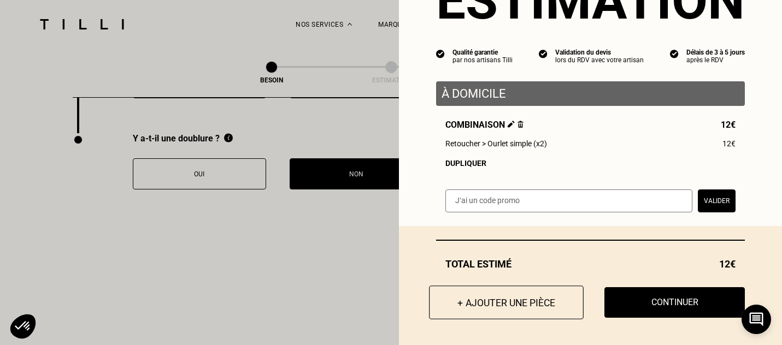  What do you see at coordinates (484, 125) in the screenshot?
I see `span: Combinaison` at bounding box center [484, 125].